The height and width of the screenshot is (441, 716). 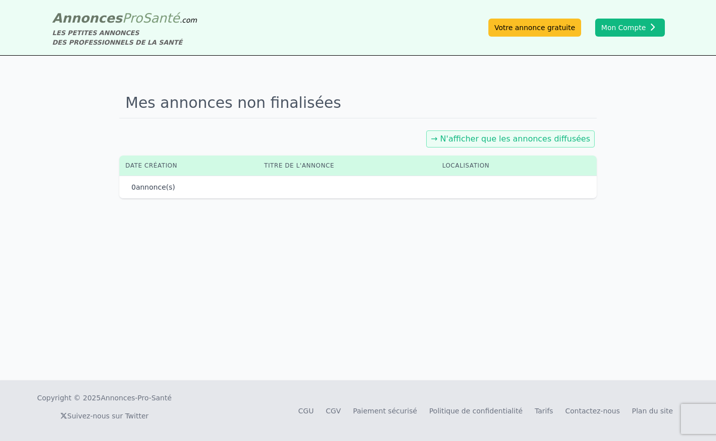 I want to click on th: Titre de l'annonce, so click(x=347, y=165).